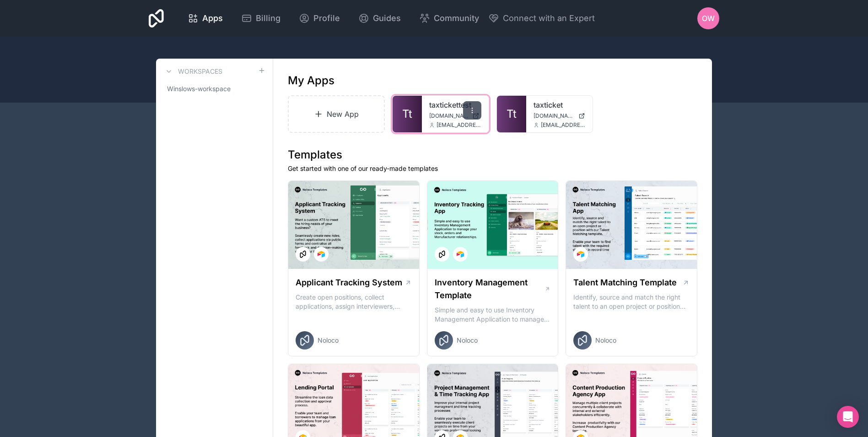  Describe the element at coordinates (213, 18) in the screenshot. I see `span: Apps` at that location.